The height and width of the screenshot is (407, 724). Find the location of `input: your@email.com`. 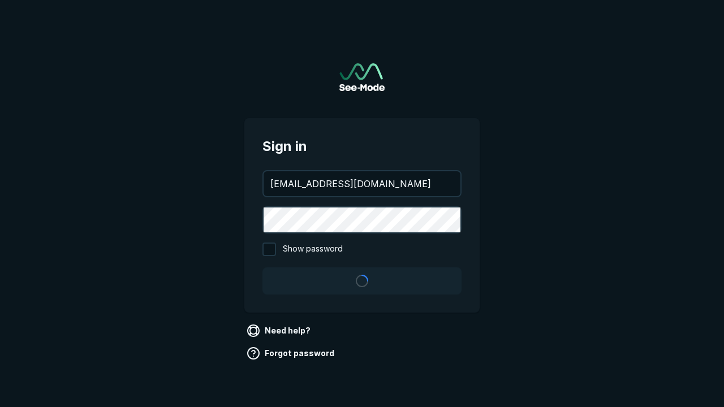

input: your@email.com is located at coordinates (362, 184).